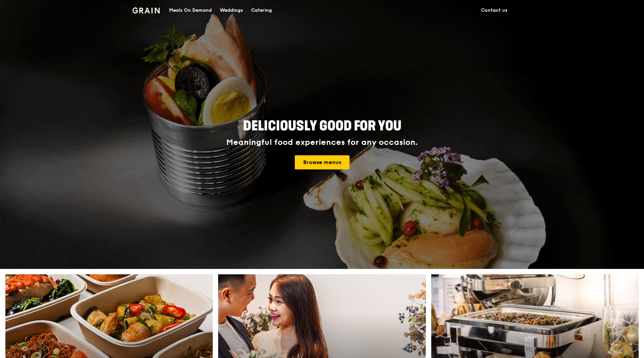 This screenshot has width=644, height=358. What do you see at coordinates (190, 10) in the screenshot?
I see `div: Meals On Demand` at bounding box center [190, 10].